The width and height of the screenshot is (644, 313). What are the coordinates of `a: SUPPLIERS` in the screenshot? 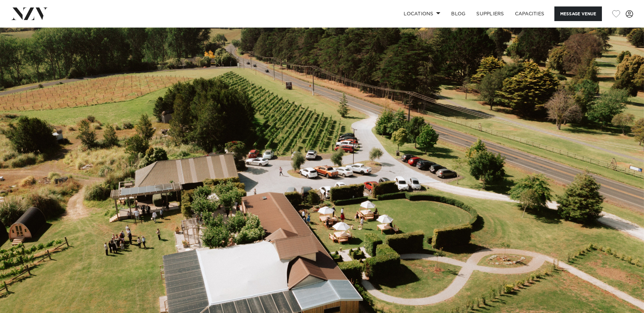 It's located at (490, 14).